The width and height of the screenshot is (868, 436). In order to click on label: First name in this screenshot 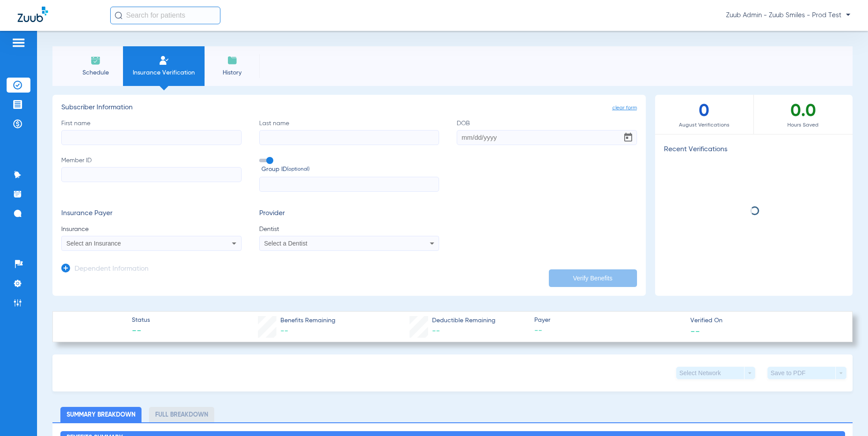, I will do `click(151, 132)`.